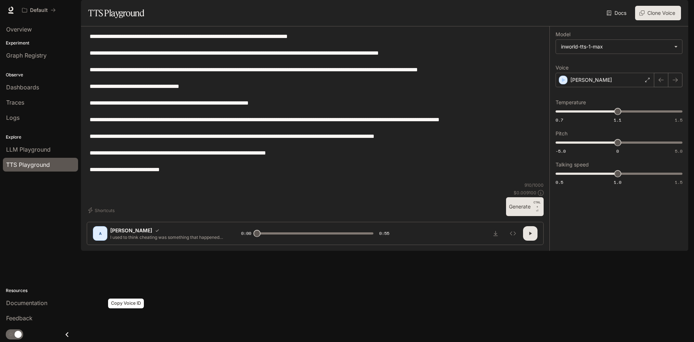 Image resolution: width=694 pixels, height=342 pixels. Describe the element at coordinates (496, 233) in the screenshot. I see `button: Download audio` at that location.